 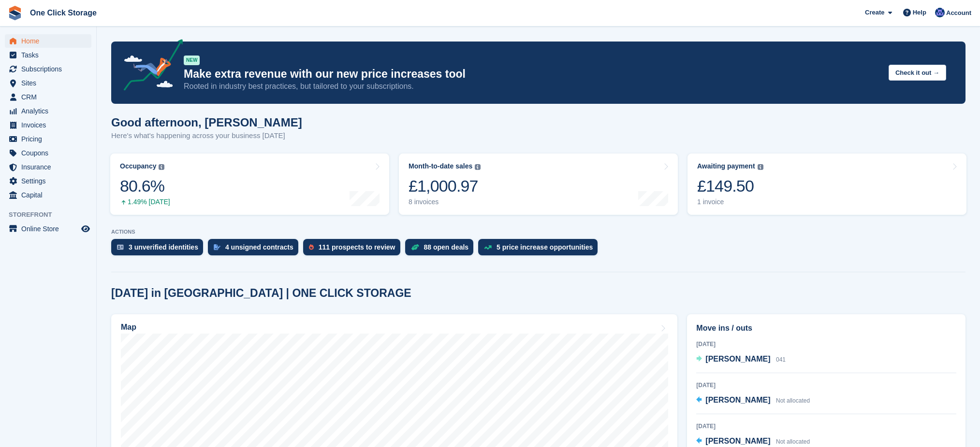 I want to click on div: Month-to-date sales, so click(x=440, y=167).